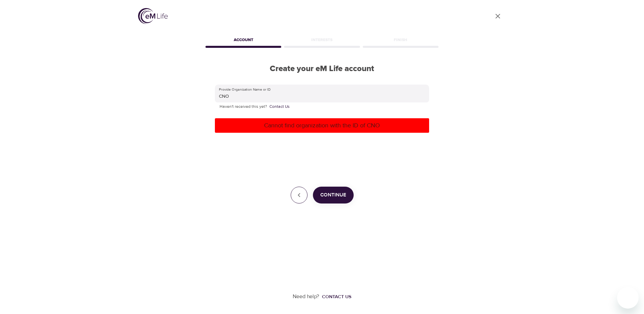 The image size is (644, 314). What do you see at coordinates (336, 297) in the screenshot?
I see `div: Contact us` at bounding box center [336, 297].